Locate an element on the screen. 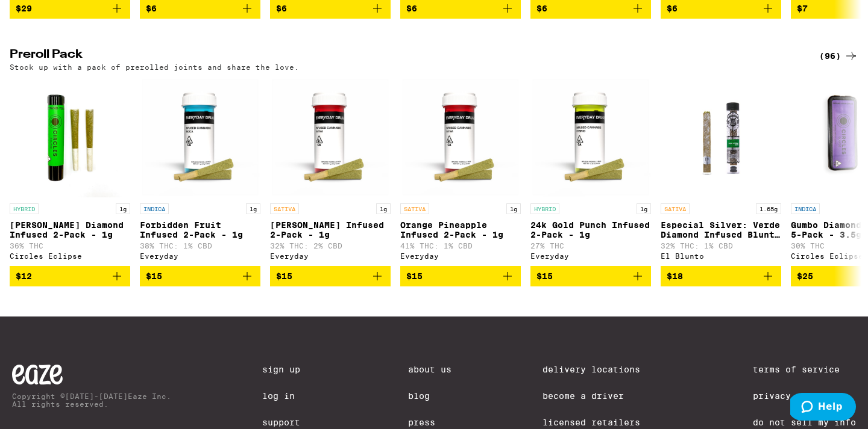  p: Especial Silver: Verde Diamond Infused Blunt - 1.65g is located at coordinates (721, 230).